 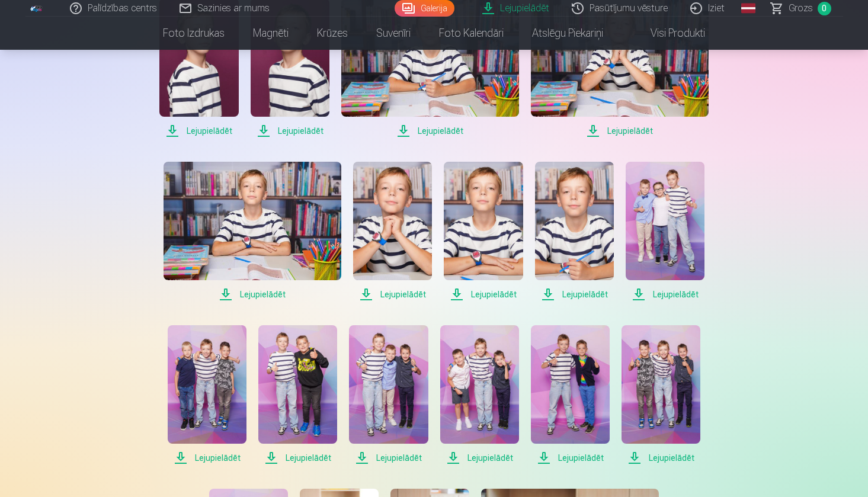 I want to click on span: 0, so click(x=824, y=8).